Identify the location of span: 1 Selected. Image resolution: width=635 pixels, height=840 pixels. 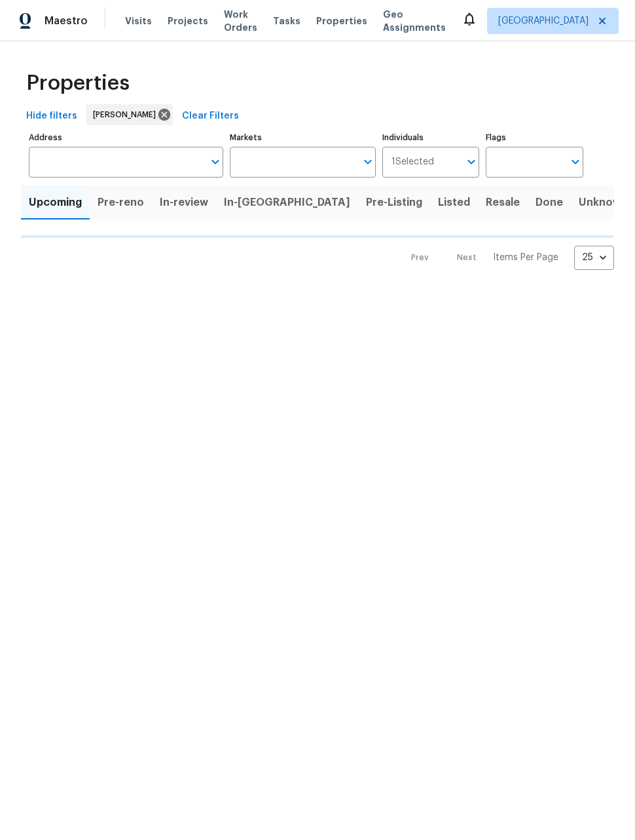
(413, 162).